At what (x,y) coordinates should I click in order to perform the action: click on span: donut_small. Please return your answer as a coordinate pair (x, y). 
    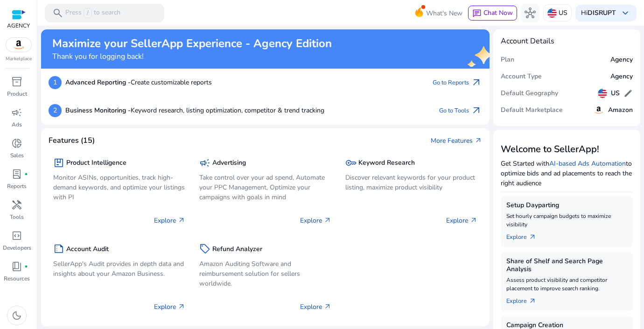
    Looking at the image, I should click on (17, 143).